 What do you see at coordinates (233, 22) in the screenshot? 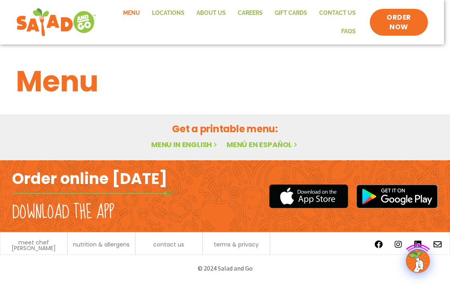
I see `nav: Menu` at bounding box center [233, 22].